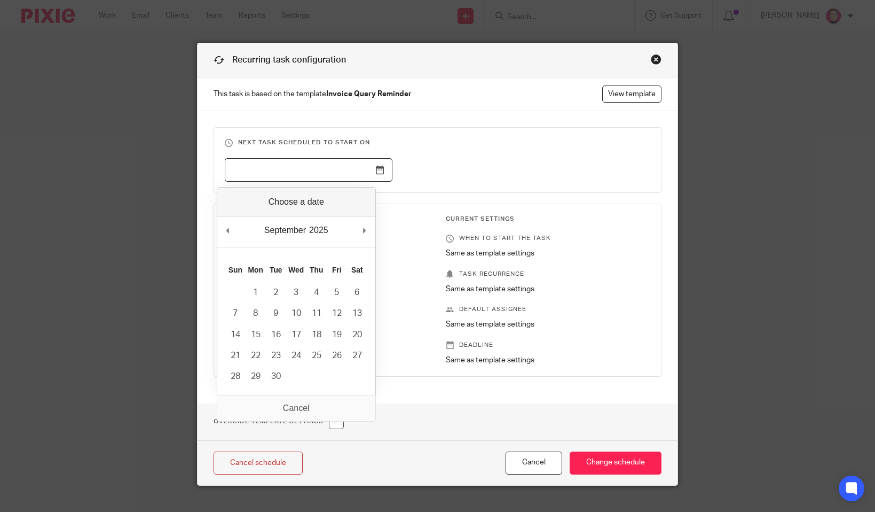  Describe the element at coordinates (357, 292) in the screenshot. I see `button: 6` at that location.